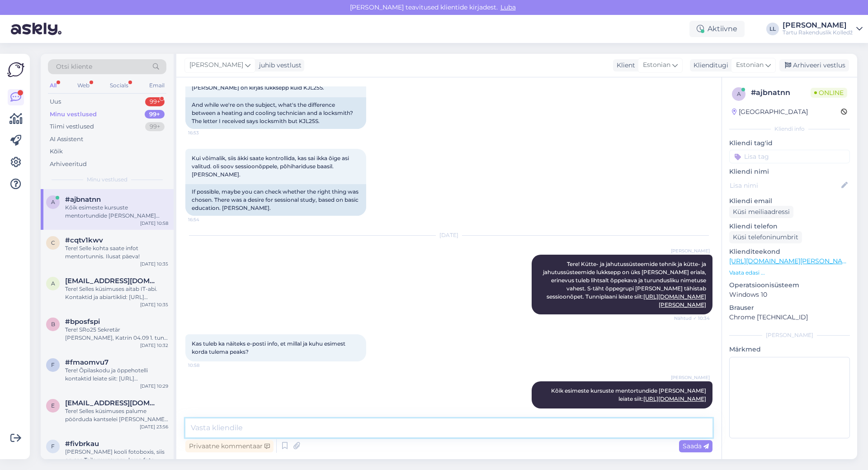 The image size is (868, 470). Describe the element at coordinates (56, 152) in the screenshot. I see `div: Kõik` at that location.